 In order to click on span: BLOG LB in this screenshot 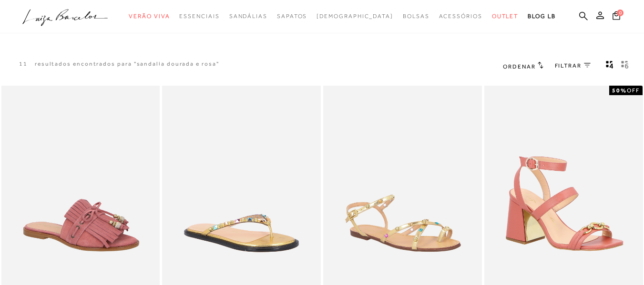, I will do `click(541, 16)`.